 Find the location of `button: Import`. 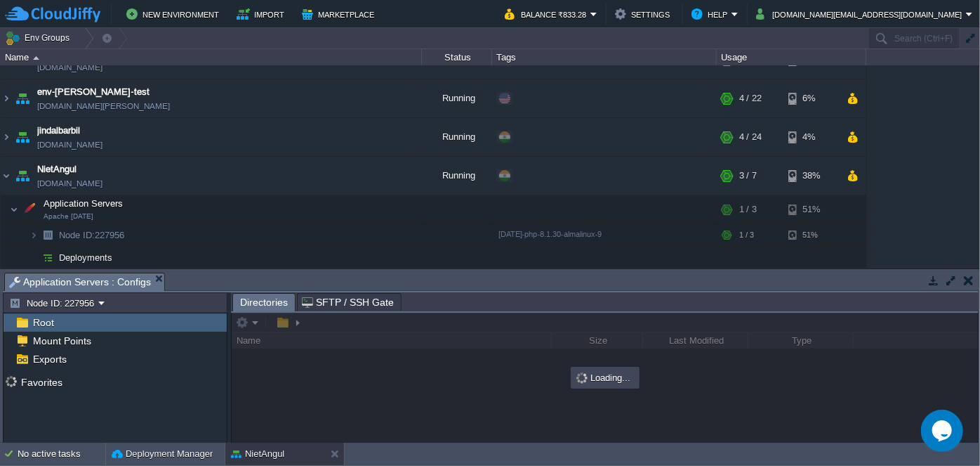

button: Import is located at coordinates (262, 14).